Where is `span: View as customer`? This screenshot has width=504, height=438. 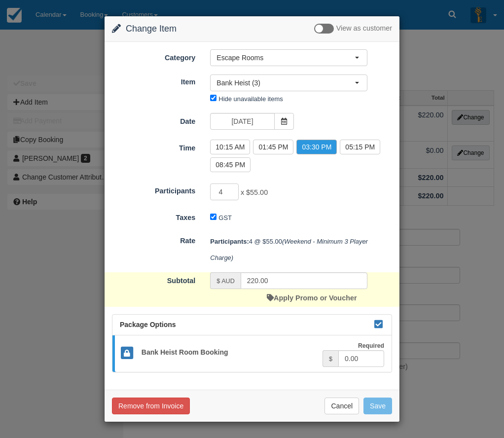 span: View as customer is located at coordinates (364, 29).